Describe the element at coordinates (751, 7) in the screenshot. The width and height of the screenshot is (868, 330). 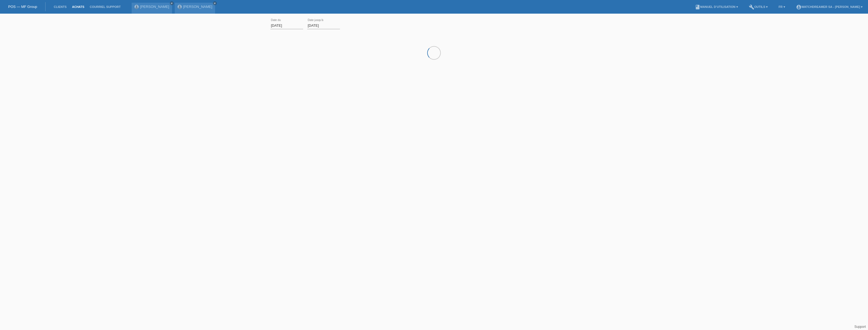
I see `i: build` at that location.